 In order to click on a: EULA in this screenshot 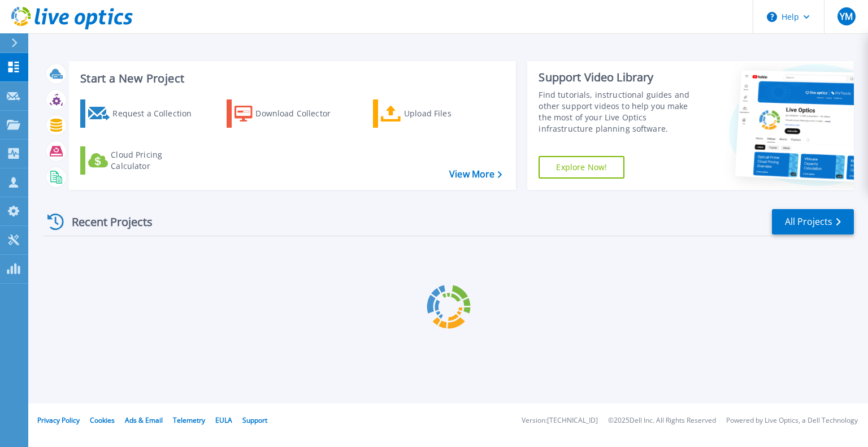, I will do `click(224, 420)`.